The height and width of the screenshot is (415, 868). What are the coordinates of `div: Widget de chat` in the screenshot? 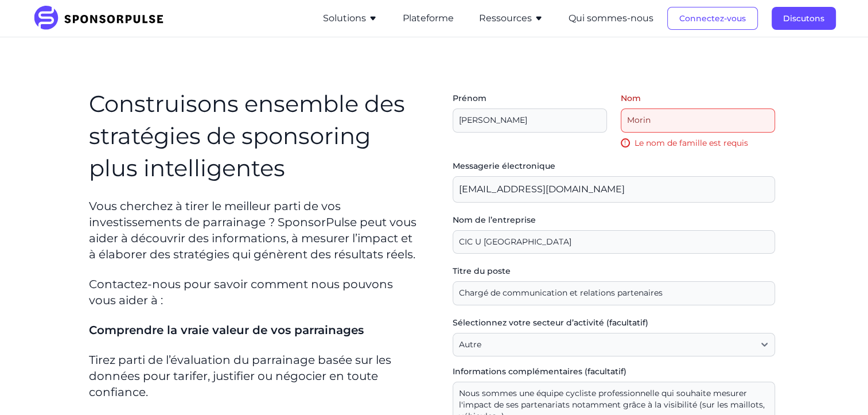 It's located at (840, 388).